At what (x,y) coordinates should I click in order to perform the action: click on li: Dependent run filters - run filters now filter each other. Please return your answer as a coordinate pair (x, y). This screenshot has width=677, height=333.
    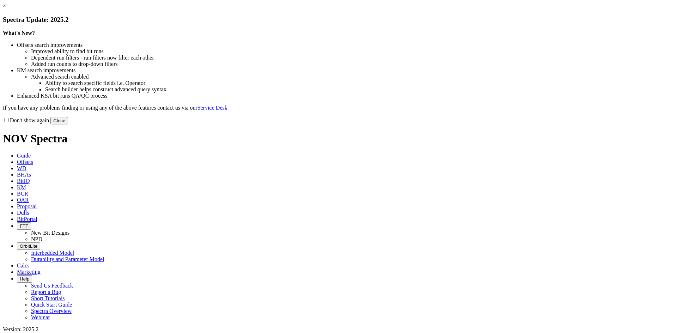
    Looking at the image, I should click on (353, 58).